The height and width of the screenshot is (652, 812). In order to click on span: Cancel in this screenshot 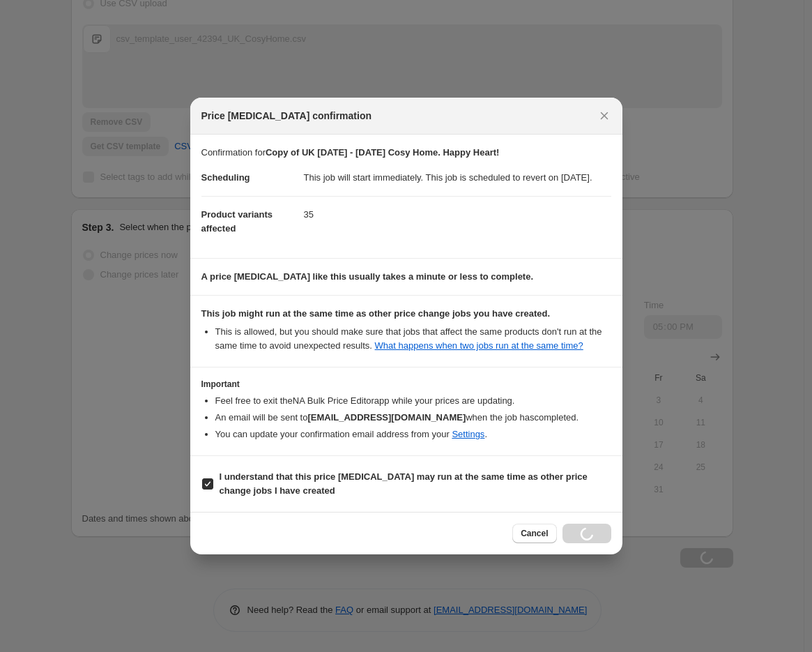, I will do `click(534, 533)`.